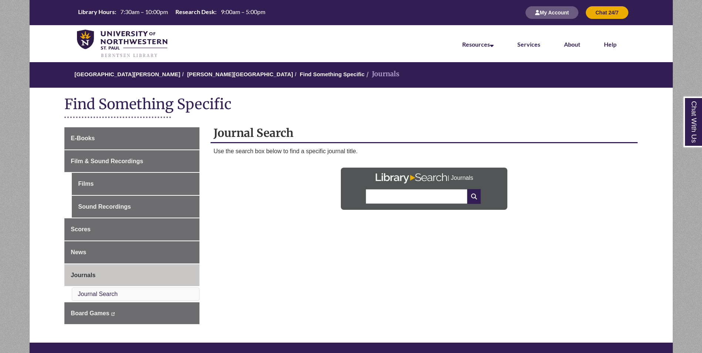 Image resolution: width=702 pixels, height=353 pixels. I want to click on a: Film & Sound Recordings, so click(132, 161).